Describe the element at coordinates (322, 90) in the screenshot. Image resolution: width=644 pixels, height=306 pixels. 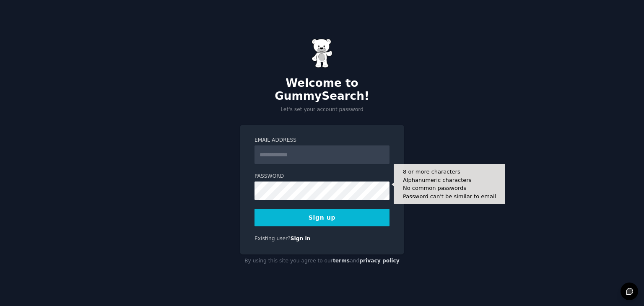
I see `h2: Welcome to GummySearch!` at that location.